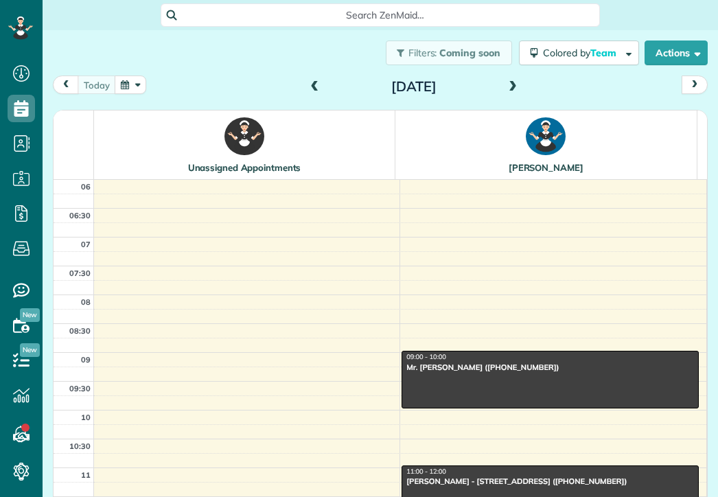 The height and width of the screenshot is (497, 718). Describe the element at coordinates (426, 357) in the screenshot. I see `span: 09:00 - 10:00` at that location.